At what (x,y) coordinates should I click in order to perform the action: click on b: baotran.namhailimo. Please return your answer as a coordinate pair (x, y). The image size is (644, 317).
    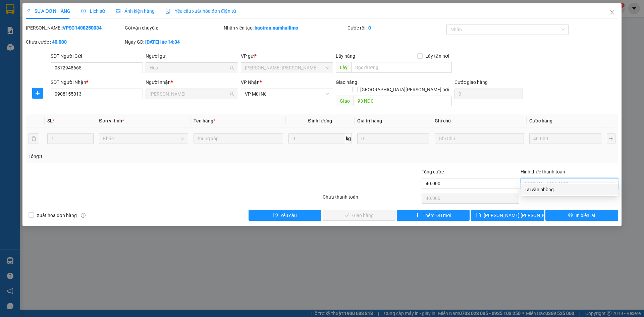
    Looking at the image, I should click on (276, 28).